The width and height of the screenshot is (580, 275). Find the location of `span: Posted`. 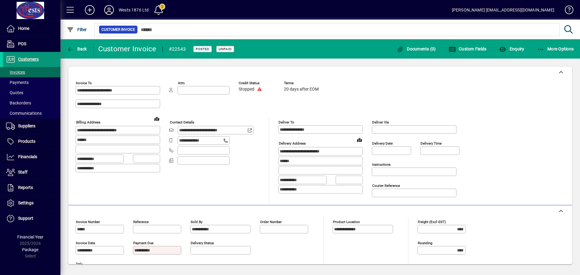

span: Posted is located at coordinates (203, 49).